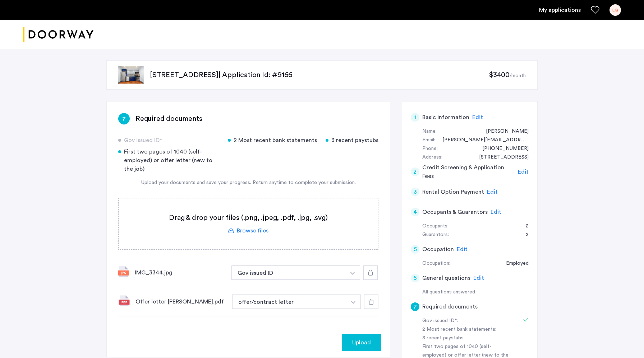 This screenshot has width=644, height=358. Describe the element at coordinates (435, 227) in the screenshot. I see `div: Occupants:` at that location.